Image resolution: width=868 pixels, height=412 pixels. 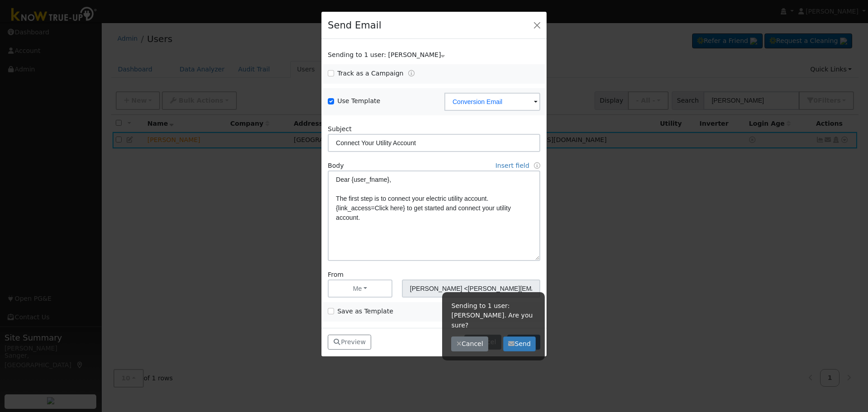 What do you see at coordinates (360, 289) in the screenshot?
I see `button: Me` at bounding box center [360, 289].